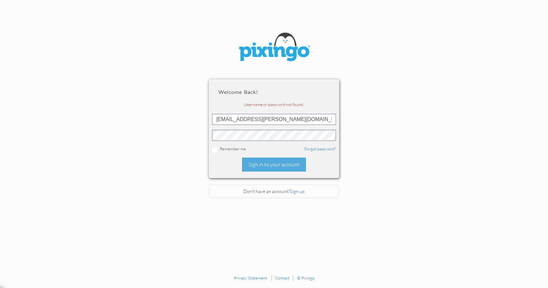 This screenshot has width=548, height=288. What do you see at coordinates (282, 278) in the screenshot?
I see `a: Contact` at bounding box center [282, 278].